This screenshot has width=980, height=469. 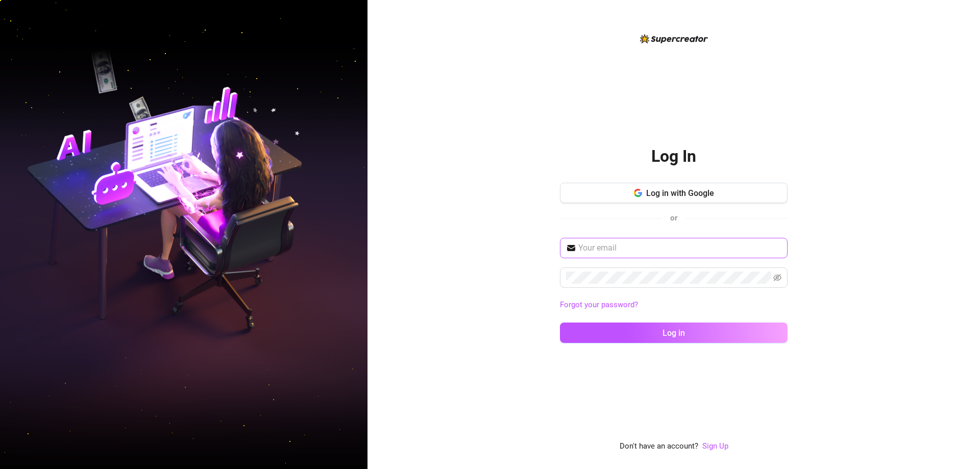 I want to click on span: or, so click(x=674, y=218).